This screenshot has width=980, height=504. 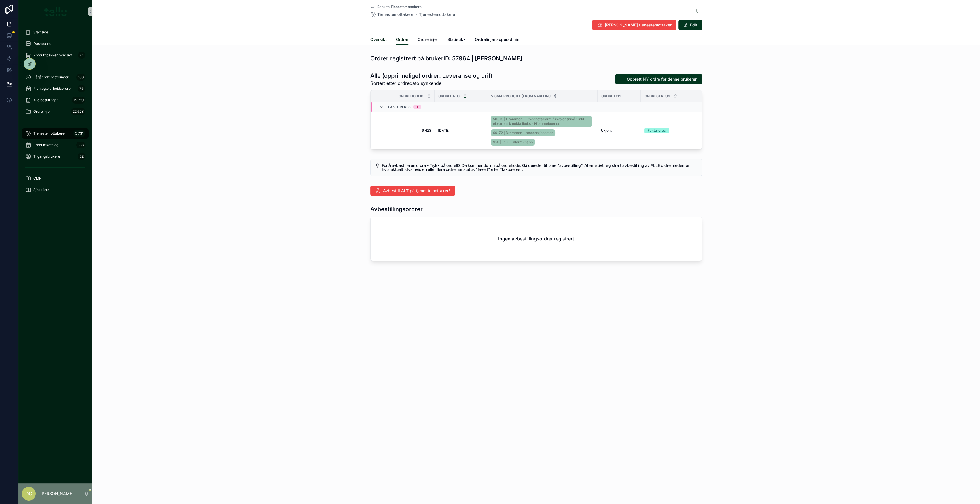 I want to click on h2: Ingen avbestillingsordrer registrert, so click(x=535, y=239).